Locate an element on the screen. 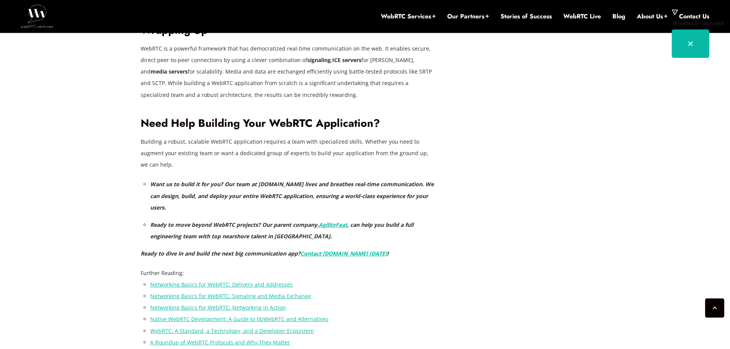 The height and width of the screenshot is (349, 730). em: Ready to dive in and build the next big communication app? is located at coordinates (220, 253).